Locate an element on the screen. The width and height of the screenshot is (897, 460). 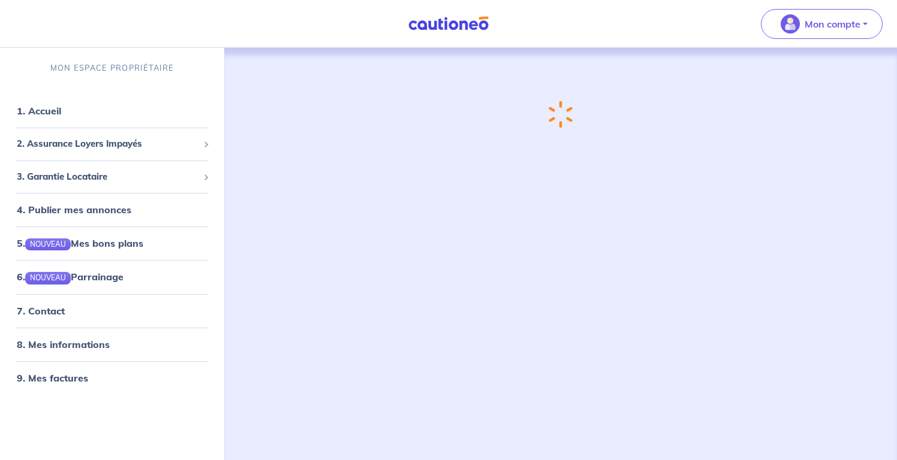
div: 2. Assurance Loyers Impayés is located at coordinates (112, 144).